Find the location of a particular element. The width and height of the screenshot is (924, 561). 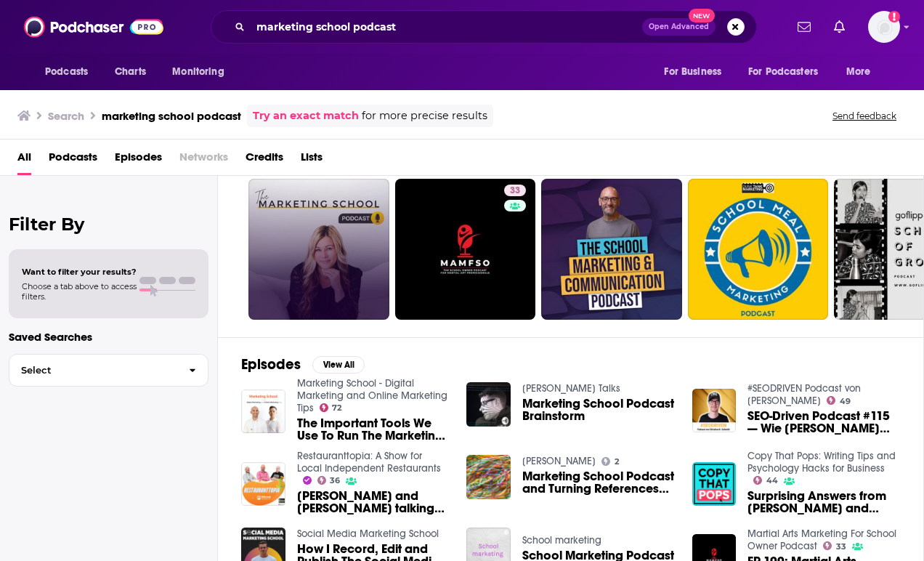

img: Marketing School Podcast Brainstorm is located at coordinates (488, 404).